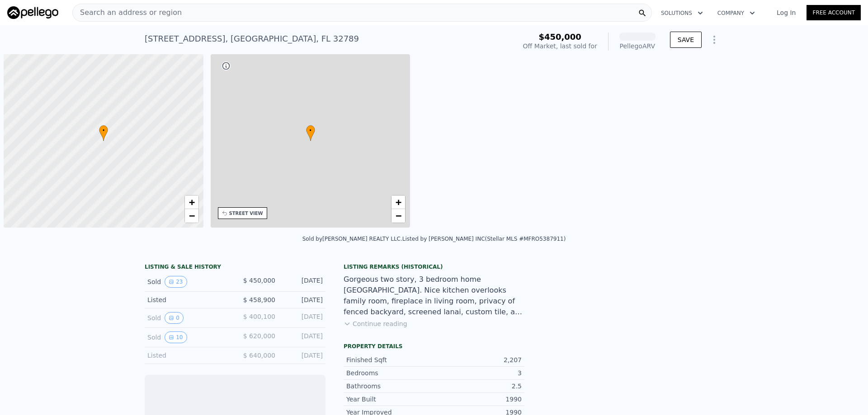  Describe the element at coordinates (259, 300) in the screenshot. I see `span: $ 458,900` at that location.